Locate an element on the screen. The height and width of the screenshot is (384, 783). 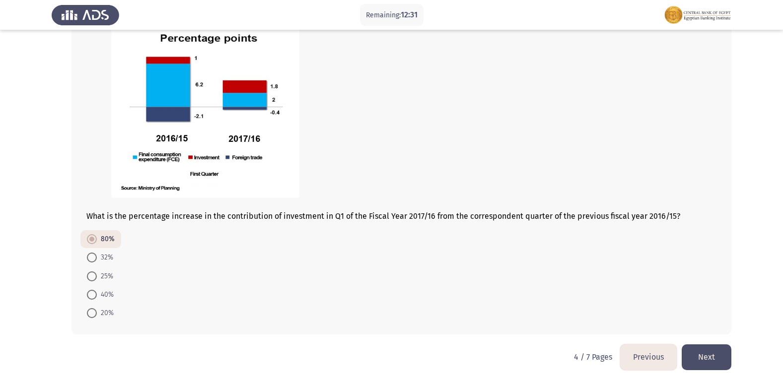
span: 80% is located at coordinates (106, 239).